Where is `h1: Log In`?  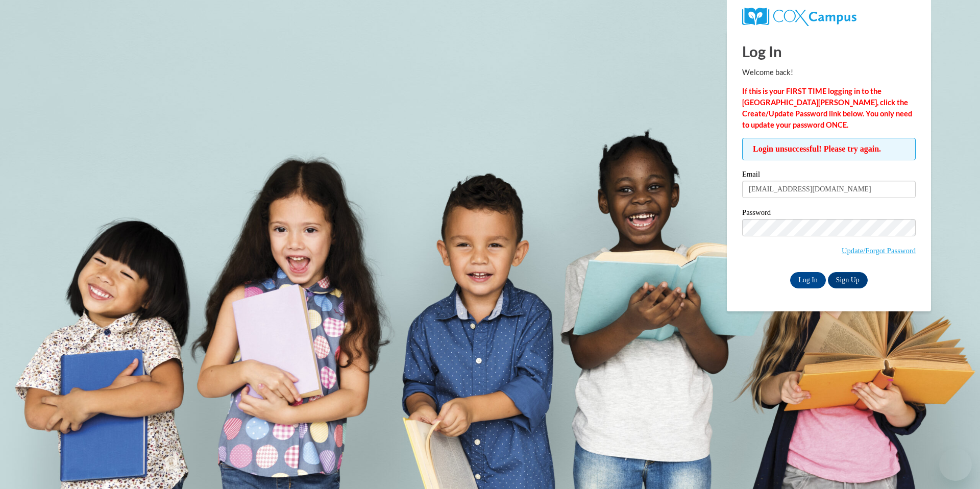 h1: Log In is located at coordinates (829, 51).